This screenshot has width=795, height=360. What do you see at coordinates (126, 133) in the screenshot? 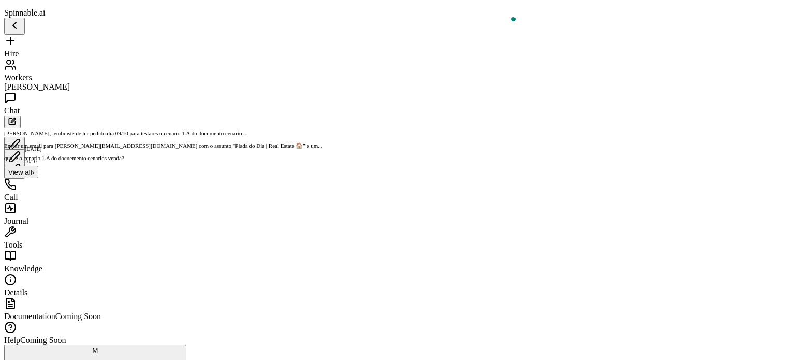
I see `span: ola beatriz, lembraste de ter pedido dia 09/10 para testares o cenario 1.A do documento cenario ...` at bounding box center [126, 133].